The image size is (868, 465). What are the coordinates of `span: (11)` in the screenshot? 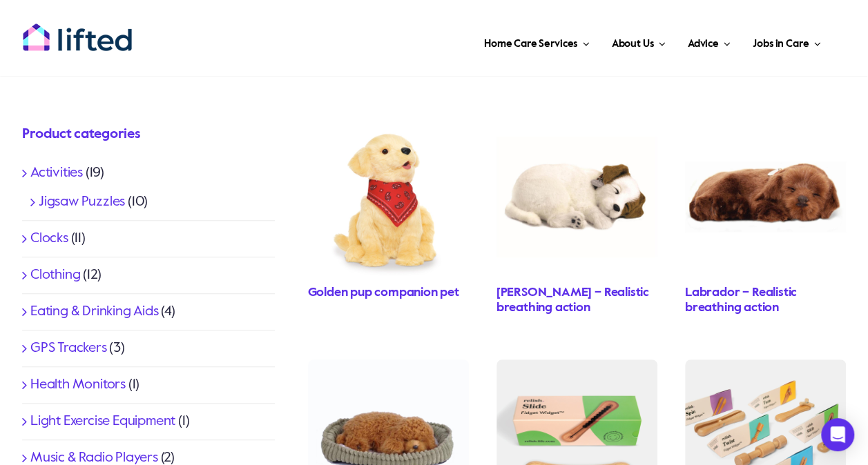 It's located at (78, 239).